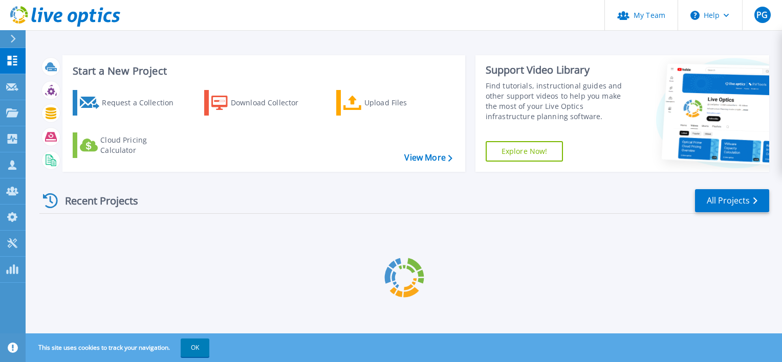 The image size is (782, 362). I want to click on div: Recent Projects, so click(96, 201).